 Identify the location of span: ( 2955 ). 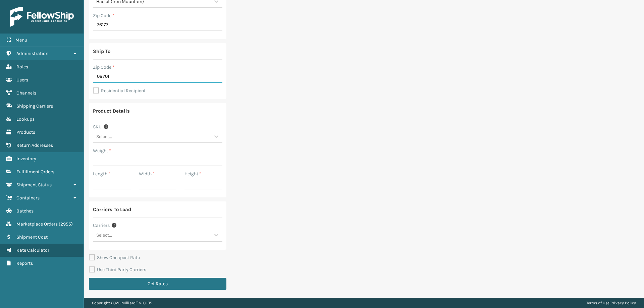
(65, 224).